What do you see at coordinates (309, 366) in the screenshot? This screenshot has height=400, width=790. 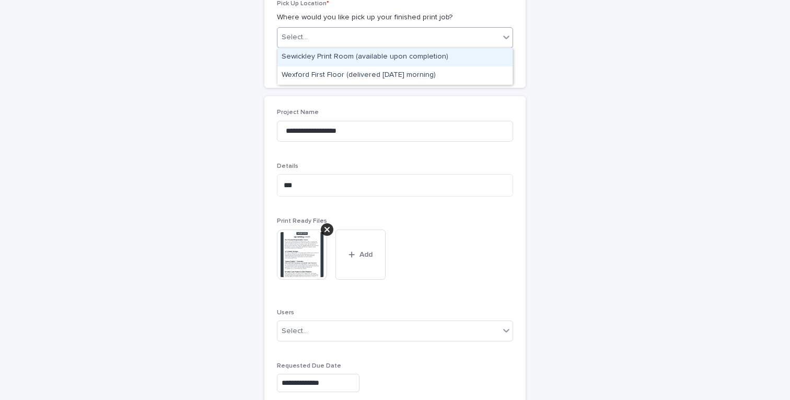 I see `span: Requested Due Date` at bounding box center [309, 366].